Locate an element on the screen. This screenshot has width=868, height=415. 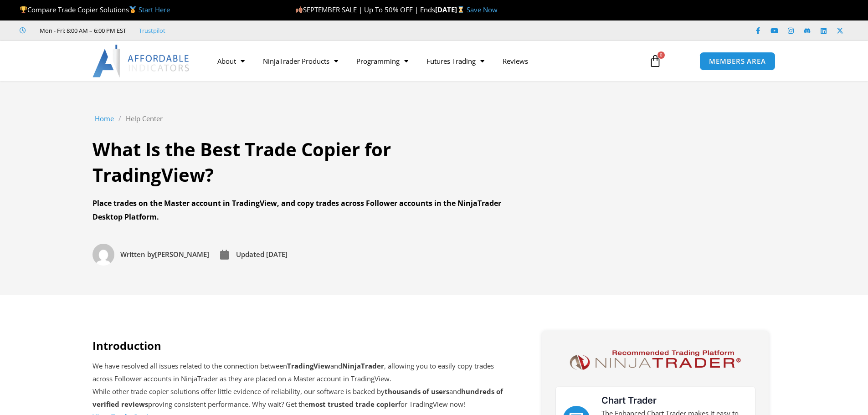
span: 0 is located at coordinates (661, 55).